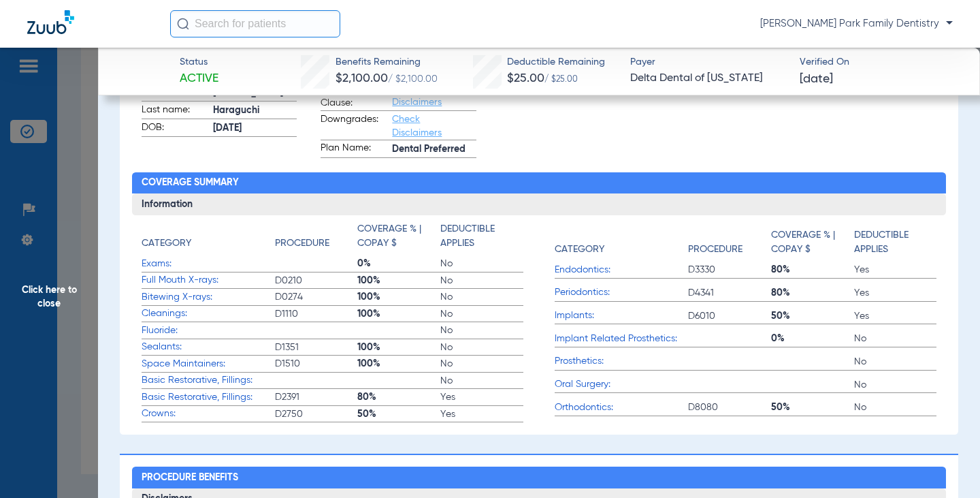 The width and height of the screenshot is (980, 498). Describe the element at coordinates (255, 110) in the screenshot. I see `span: Haraguchi` at that location.